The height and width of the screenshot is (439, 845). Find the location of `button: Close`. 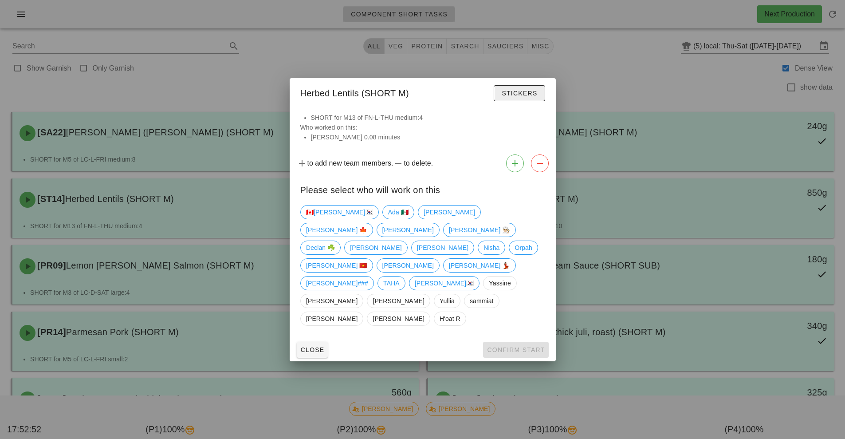

button: Close is located at coordinates (312, 350).